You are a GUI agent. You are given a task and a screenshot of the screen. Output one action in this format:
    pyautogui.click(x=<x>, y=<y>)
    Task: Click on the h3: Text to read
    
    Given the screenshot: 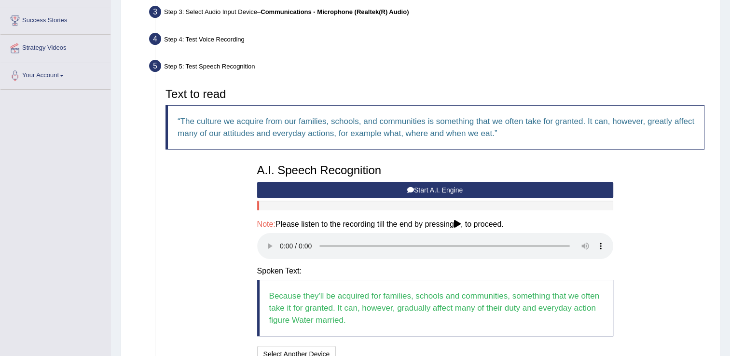 What is the action you would take?
    pyautogui.click(x=435, y=94)
    